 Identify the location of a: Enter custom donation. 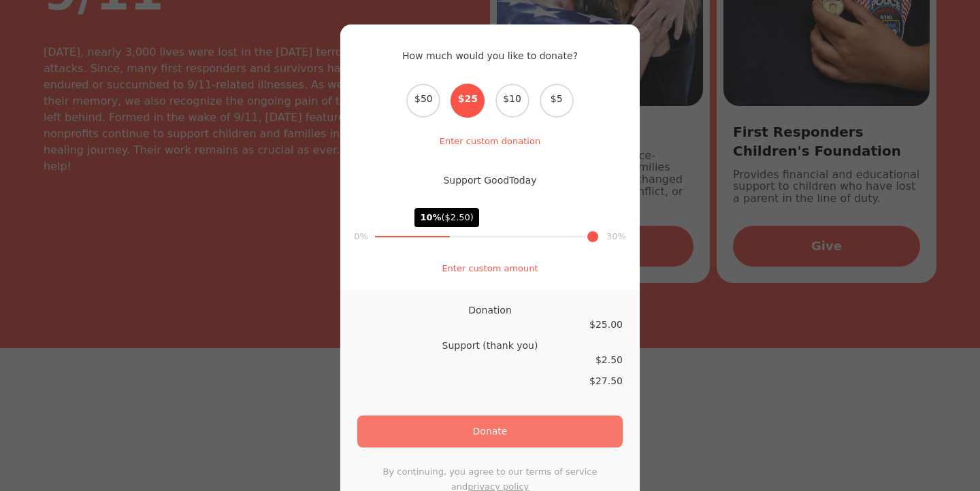
(490, 141).